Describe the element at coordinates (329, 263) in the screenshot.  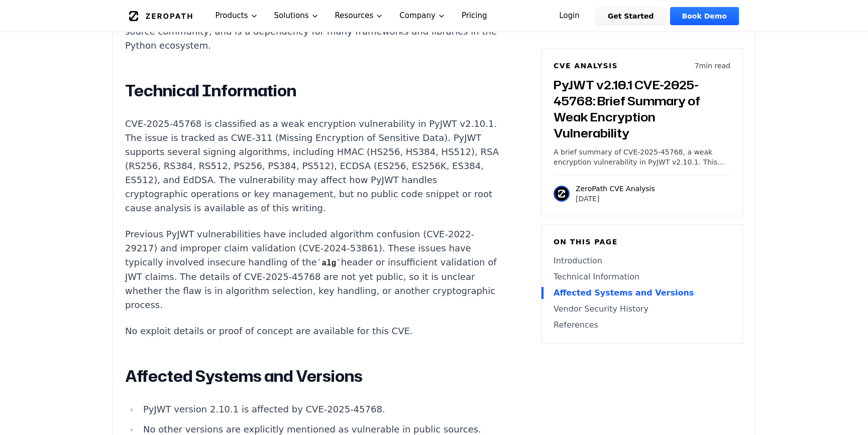
I see `code: alg` at that location.